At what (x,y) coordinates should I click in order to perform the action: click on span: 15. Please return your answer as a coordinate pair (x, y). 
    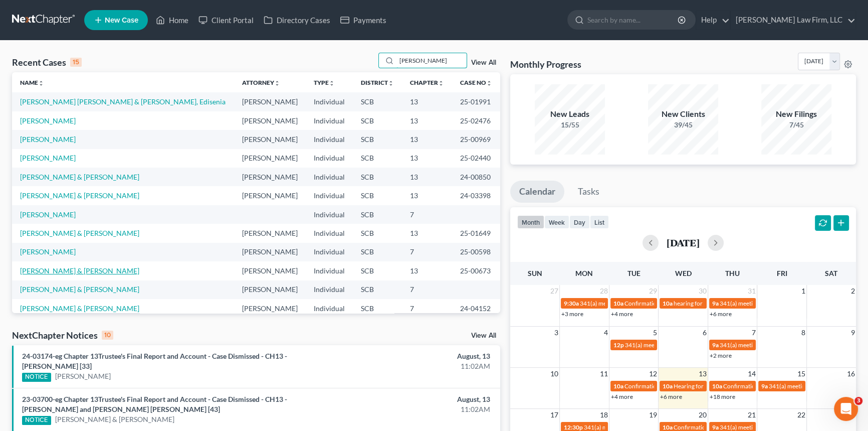
    Looking at the image, I should click on (801, 373).